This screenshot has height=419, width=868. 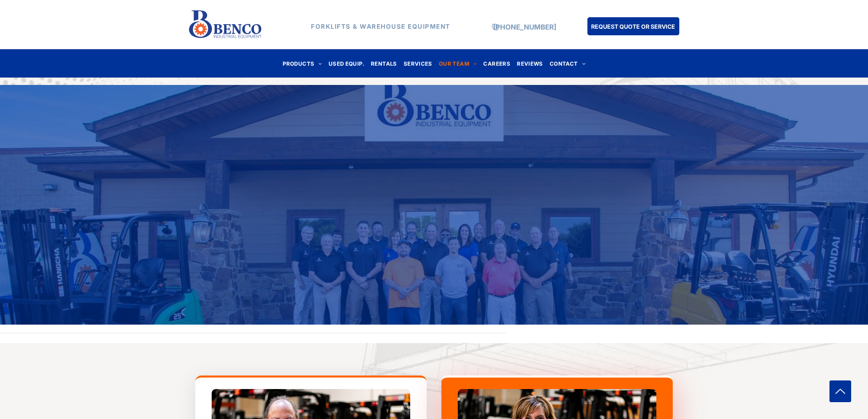 What do you see at coordinates (633, 27) in the screenshot?
I see `span: REQUEST QUOTE OR SERVICE` at bounding box center [633, 27].